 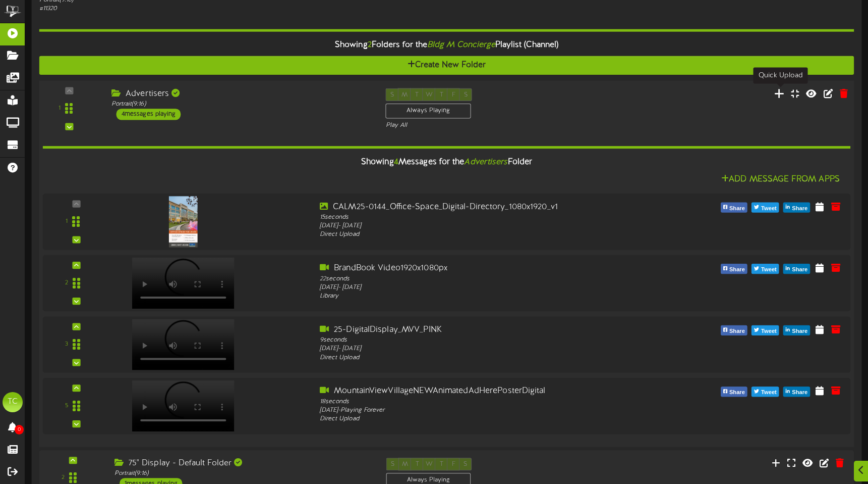 I want to click on span: 4, so click(x=396, y=162).